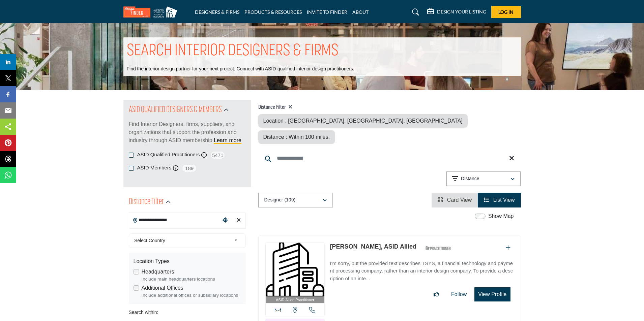 Image resolution: width=644 pixels, height=321 pixels. I want to click on label: ASID Qualified Practitioners, so click(169, 155).